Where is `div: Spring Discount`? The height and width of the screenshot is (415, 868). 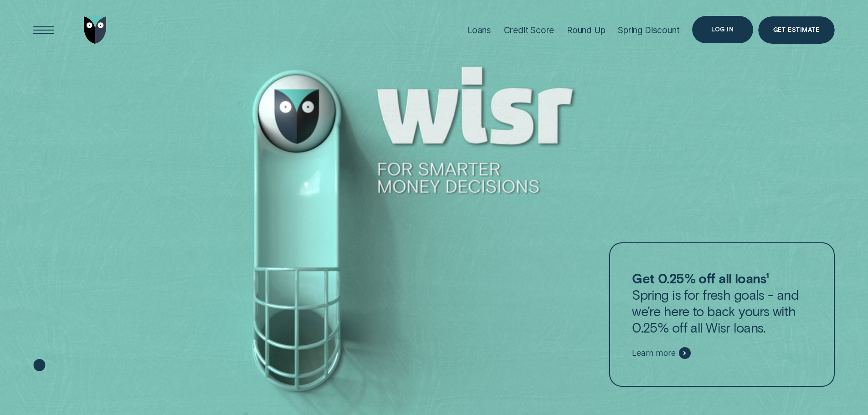 div: Spring Discount is located at coordinates (648, 30).